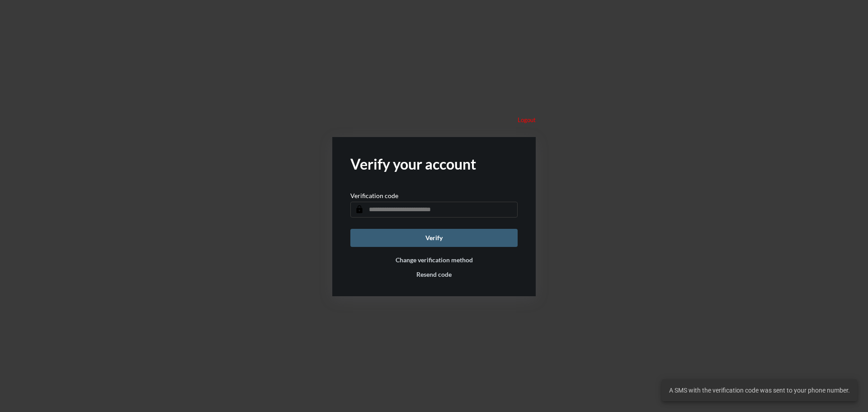 This screenshot has height=412, width=868. I want to click on p: Verification code, so click(374, 195).